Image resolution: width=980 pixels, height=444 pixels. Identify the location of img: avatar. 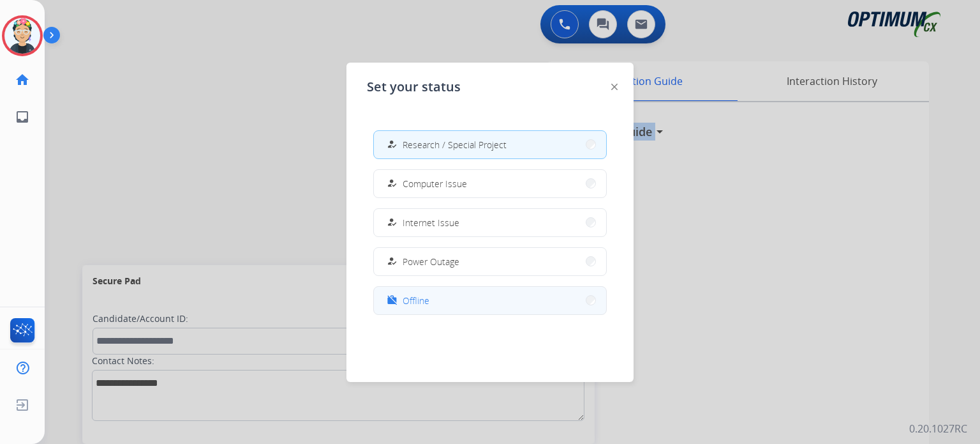
(23, 35).